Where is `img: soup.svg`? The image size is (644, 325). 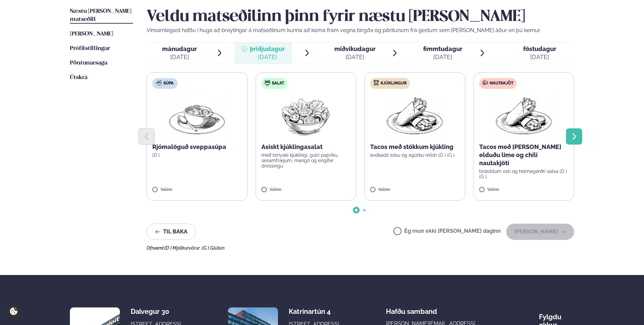 img: soup.svg is located at coordinates (159, 83).